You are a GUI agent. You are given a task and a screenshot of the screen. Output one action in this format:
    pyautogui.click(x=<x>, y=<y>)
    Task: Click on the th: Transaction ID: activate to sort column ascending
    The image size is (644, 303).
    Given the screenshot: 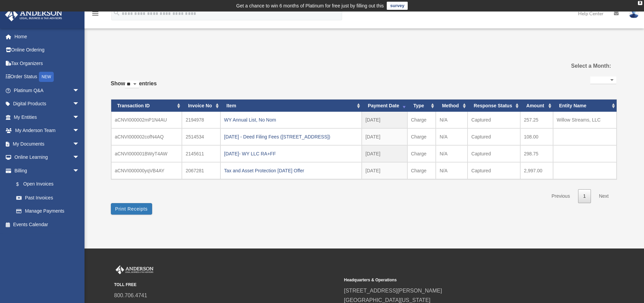 What is the action you would take?
    pyautogui.click(x=147, y=105)
    